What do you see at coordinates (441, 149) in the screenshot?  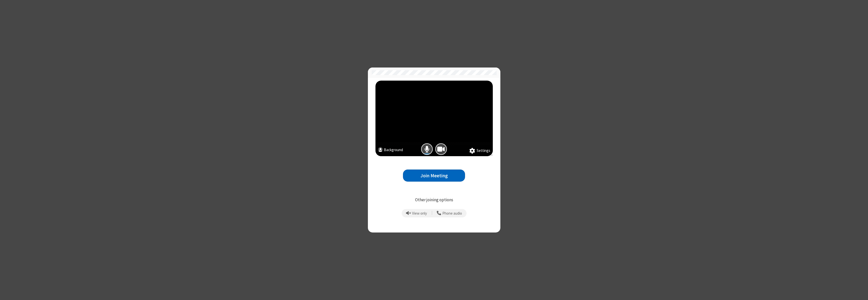 I see `button: Camera is on` at bounding box center [441, 149].